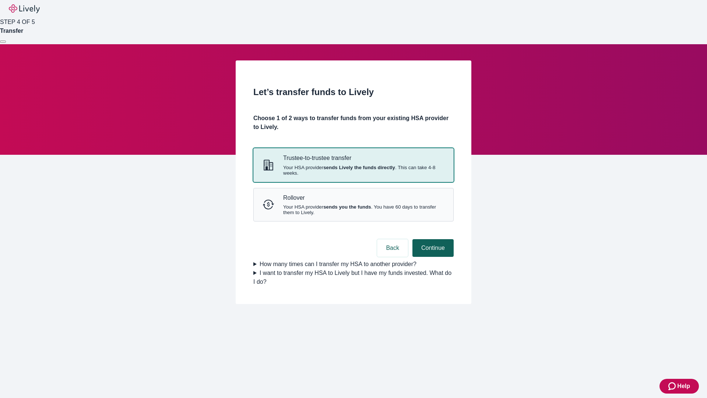  I want to click on svg: Trustee-to-trustee, so click(269, 165).